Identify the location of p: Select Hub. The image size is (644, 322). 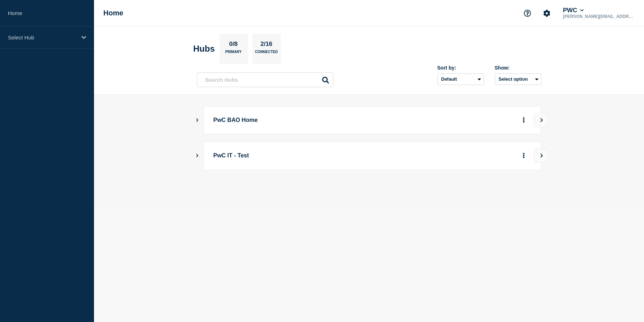
(42, 37).